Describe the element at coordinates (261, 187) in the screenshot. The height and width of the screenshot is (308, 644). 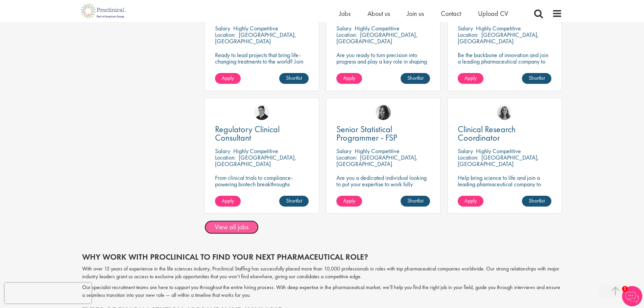
I see `p: From clinical trials to compliance-powering biotech breakthroughs remotely, where precision meets...` at that location.